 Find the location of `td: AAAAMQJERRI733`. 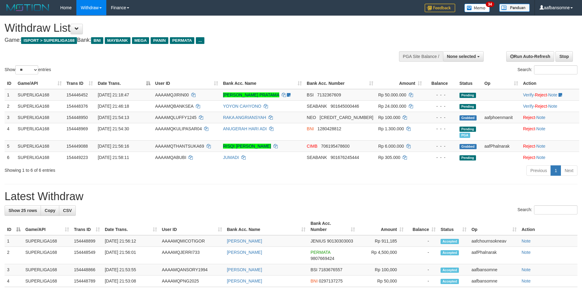

td: AAAAMQJERRI733 is located at coordinates (192, 256).